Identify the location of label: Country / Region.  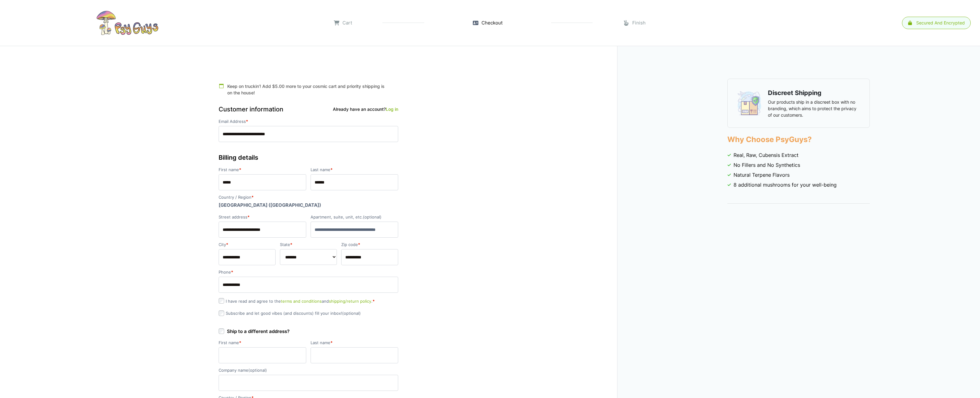
(308, 197).